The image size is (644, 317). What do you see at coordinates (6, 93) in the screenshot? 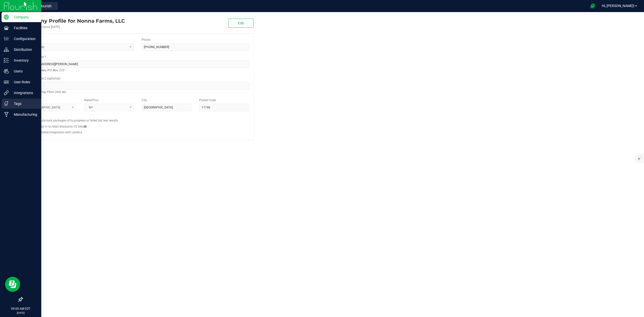
I see `inline-svg: Integrations` at bounding box center [6, 93].